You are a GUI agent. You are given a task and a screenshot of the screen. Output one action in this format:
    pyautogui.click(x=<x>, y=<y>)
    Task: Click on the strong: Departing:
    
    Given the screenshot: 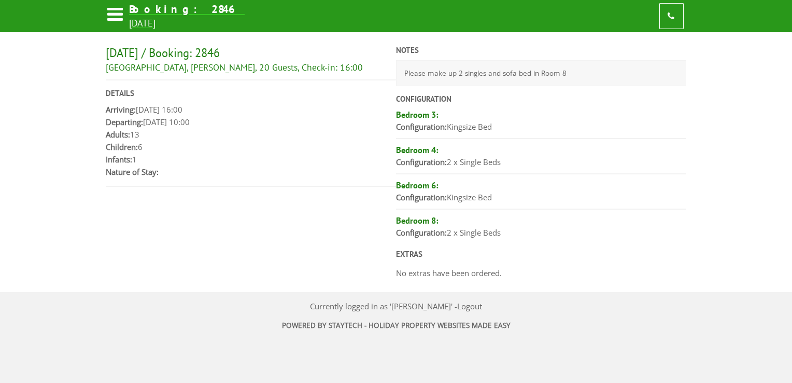 What is the action you would take?
    pyautogui.click(x=124, y=122)
    